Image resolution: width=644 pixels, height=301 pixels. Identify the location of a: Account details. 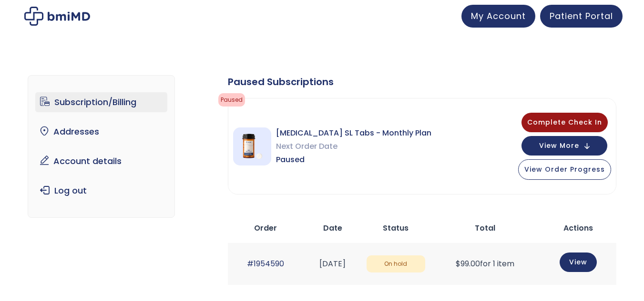
(101, 161).